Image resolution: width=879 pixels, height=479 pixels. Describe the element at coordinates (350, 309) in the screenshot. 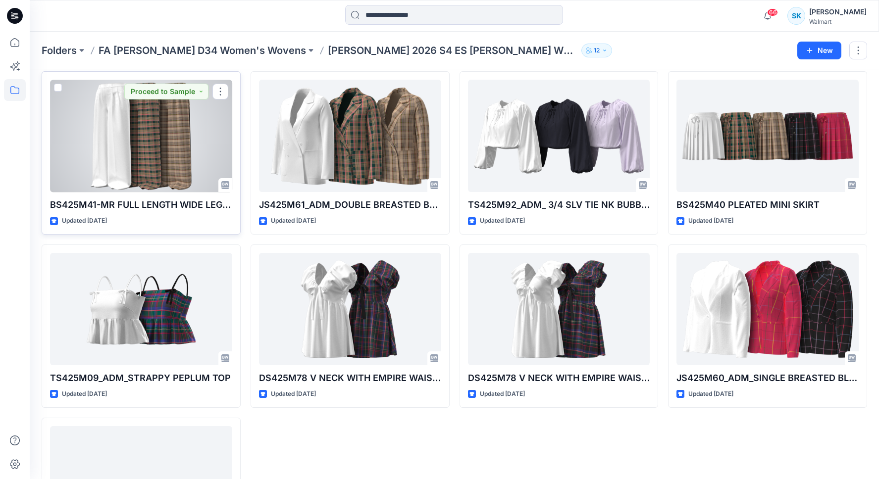

I see `a: DS425M78 V NECK WITH EMPIRE WAIST BUBBLE SLV MINI DRESS` at that location.